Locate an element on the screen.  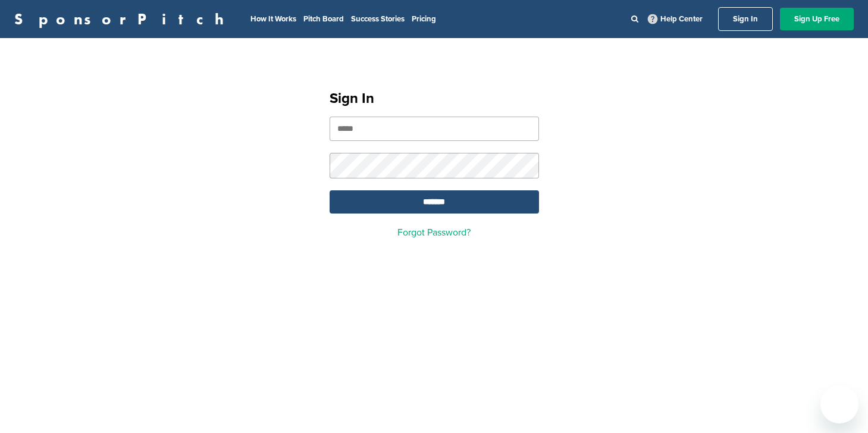
a: SponsorPitch is located at coordinates (122, 19).